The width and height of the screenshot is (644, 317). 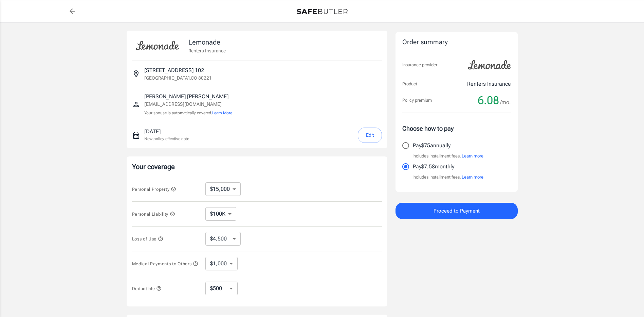 What do you see at coordinates (420, 65) in the screenshot?
I see `p: Insurance provider` at bounding box center [420, 65].